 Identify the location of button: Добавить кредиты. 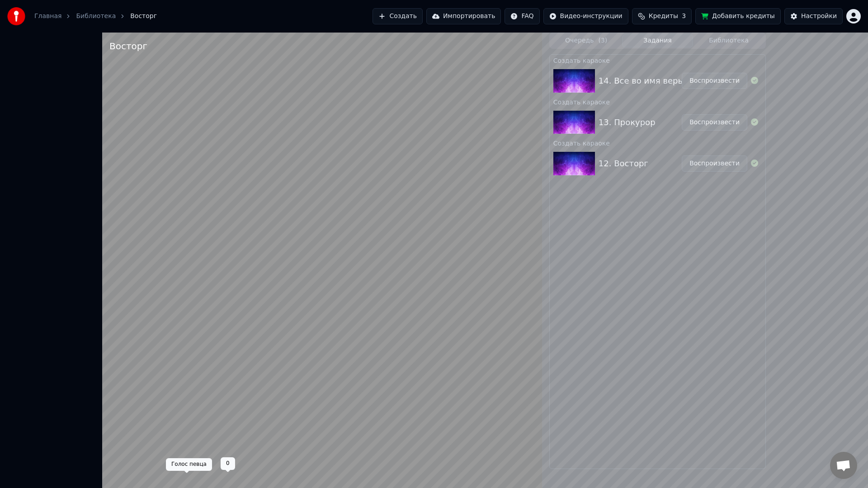
(738, 16).